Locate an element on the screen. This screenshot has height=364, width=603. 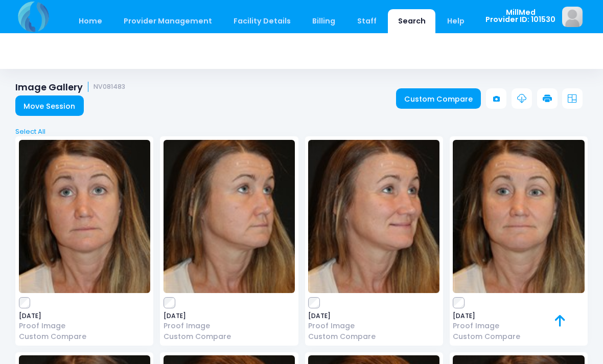
a: Help is located at coordinates (456, 21).